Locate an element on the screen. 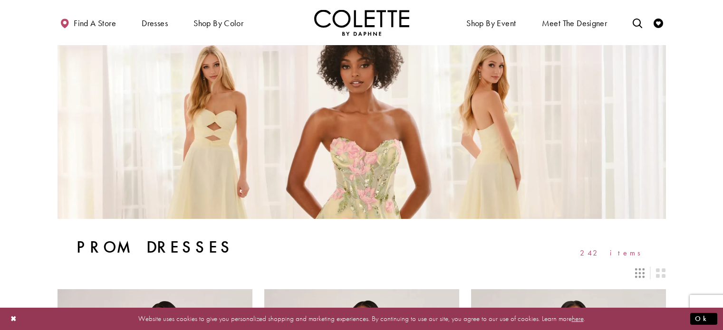  a: Meet the designer is located at coordinates (575, 22).